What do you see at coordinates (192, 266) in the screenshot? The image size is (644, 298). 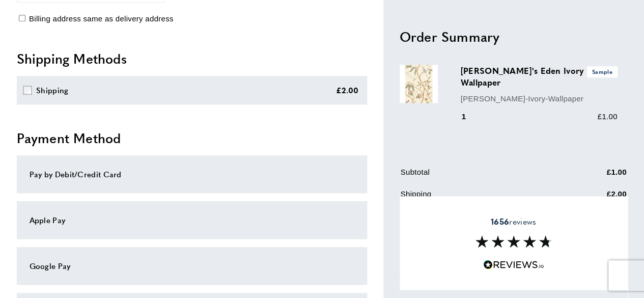 I see `div: Google Pay` at bounding box center [192, 266].